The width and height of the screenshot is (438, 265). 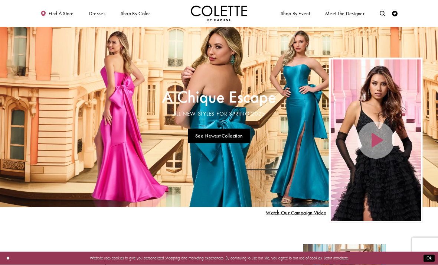 What do you see at coordinates (8, 258) in the screenshot?
I see `button: Close Dialog` at bounding box center [8, 258].